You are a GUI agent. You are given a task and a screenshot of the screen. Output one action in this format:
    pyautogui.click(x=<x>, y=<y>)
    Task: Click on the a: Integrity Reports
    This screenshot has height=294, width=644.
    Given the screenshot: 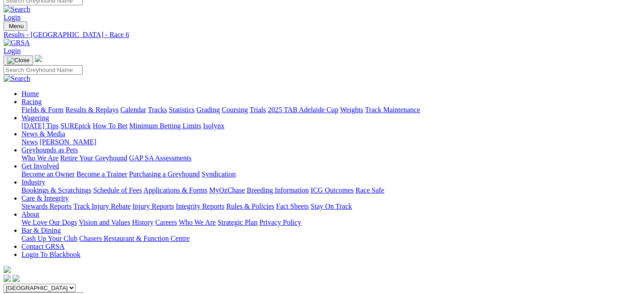 What is the action you would take?
    pyautogui.click(x=200, y=206)
    